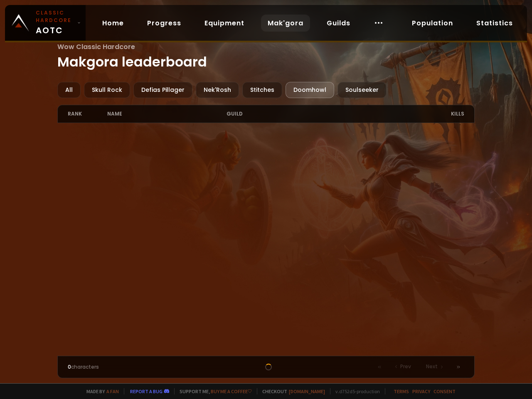 This screenshot has height=399, width=532. What do you see at coordinates (362, 90) in the screenshot?
I see `div: Soulseeker` at bounding box center [362, 90].